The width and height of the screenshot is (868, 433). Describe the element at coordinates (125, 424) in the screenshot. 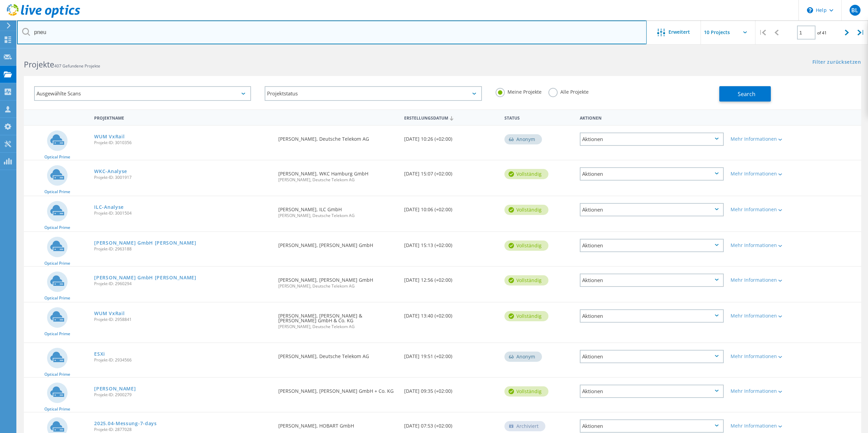

I see `a: 2025.04-Messung-7-days` at that location.